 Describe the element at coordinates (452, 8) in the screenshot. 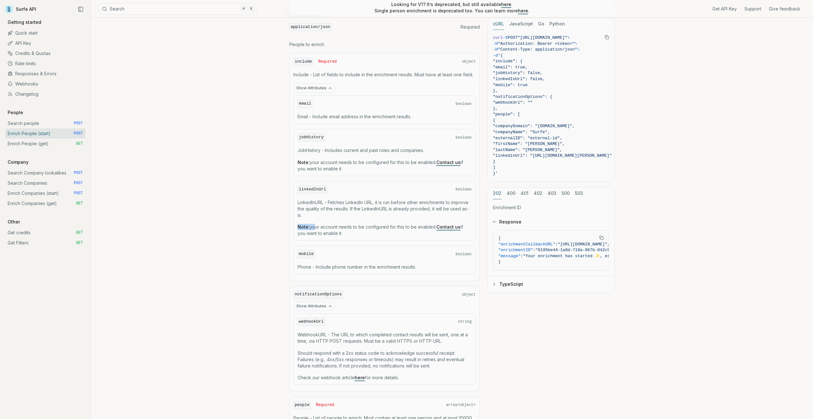

I see `p: Looking for V1? It’s deprecated, but still available . Single person enrichment is deprecated too...` at that location.